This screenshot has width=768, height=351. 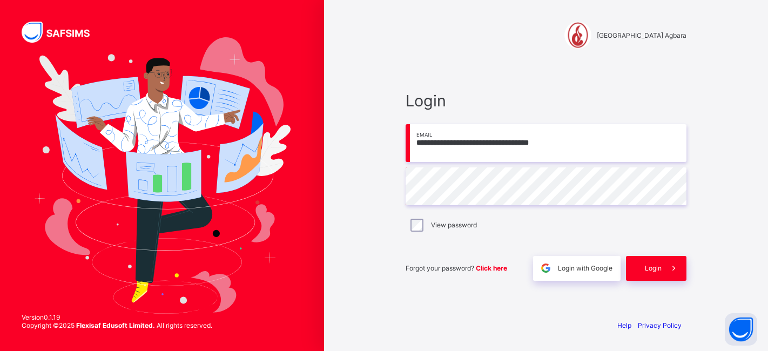 I want to click on img: google.396cfc9801f0270233282035f929180a.svg, so click(x=546, y=268).